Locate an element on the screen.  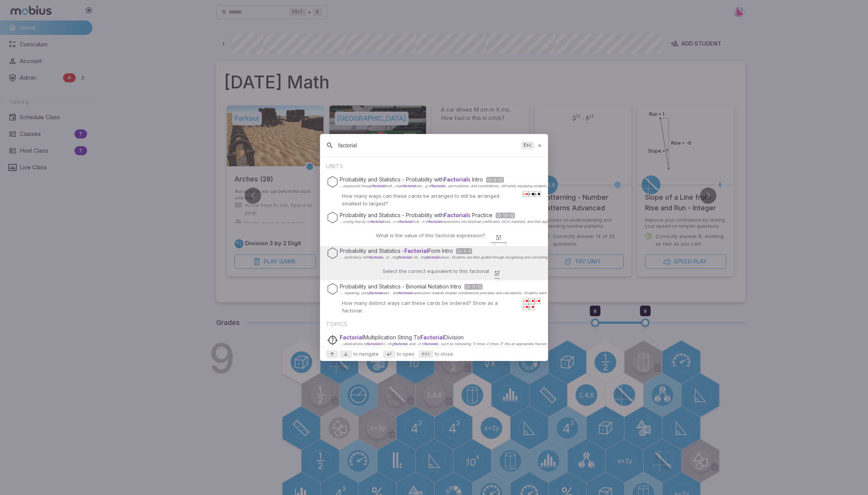
span: 4 is located at coordinates (496, 283).